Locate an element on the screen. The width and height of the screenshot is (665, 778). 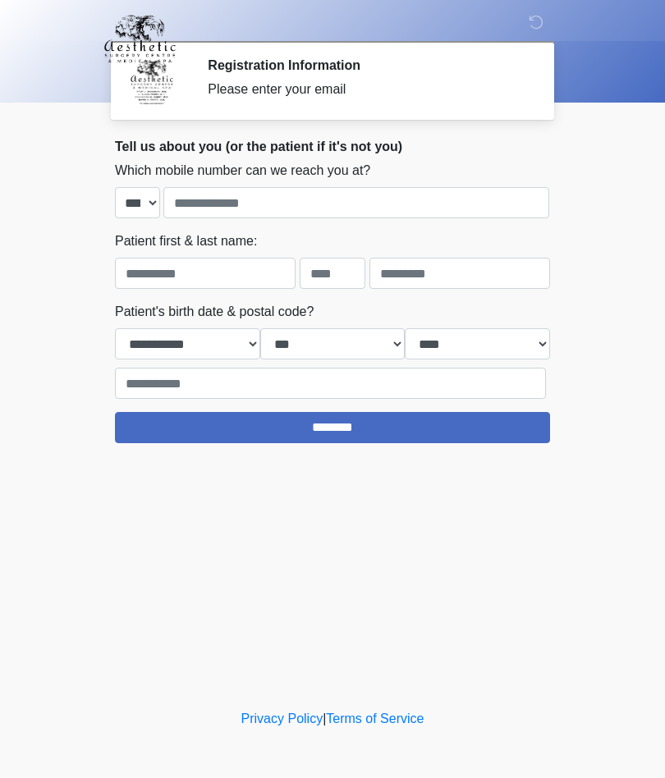
label: Which mobile number can we reach you at? is located at coordinates (242, 171).